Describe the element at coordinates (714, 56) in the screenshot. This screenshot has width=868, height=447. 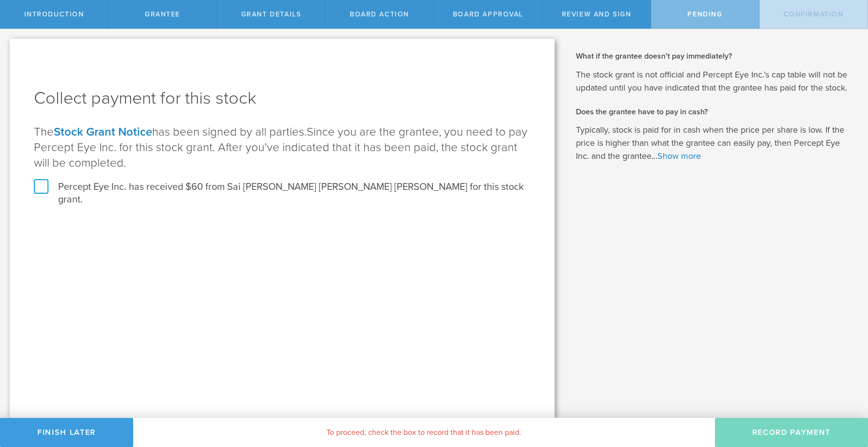
I see `h2: What if the grantee doesn’t pay immediately?` at that location.